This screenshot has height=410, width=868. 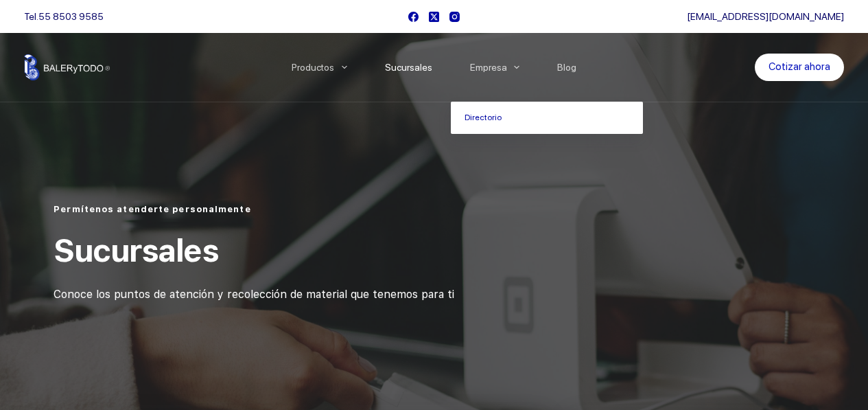 What do you see at coordinates (71, 17) in the screenshot?
I see `a: 55 8503 9585` at bounding box center [71, 17].